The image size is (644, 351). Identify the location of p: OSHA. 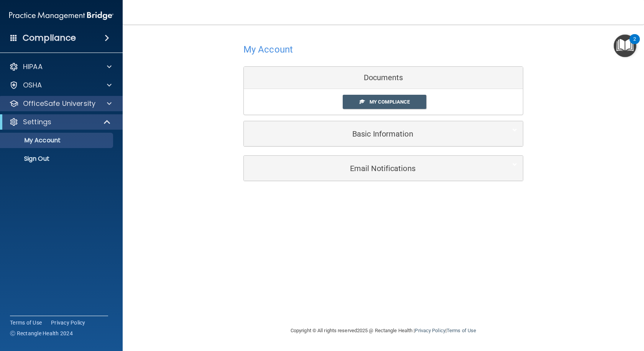
(32, 85).